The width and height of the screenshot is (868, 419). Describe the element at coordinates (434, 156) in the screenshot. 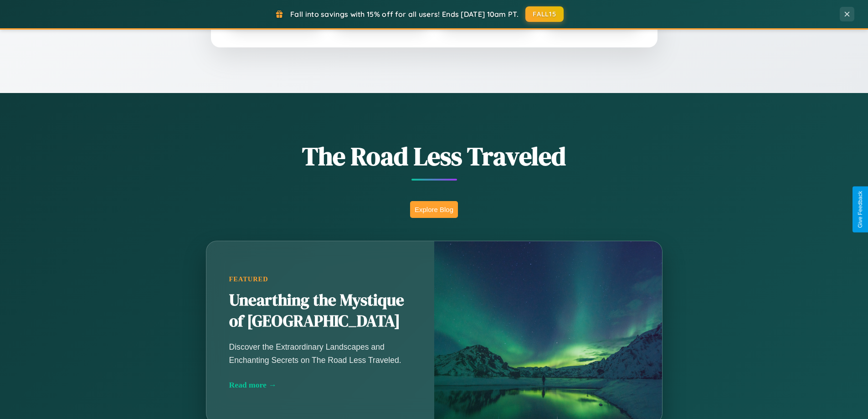

I see `h1: The Road Less Traveled` at that location.